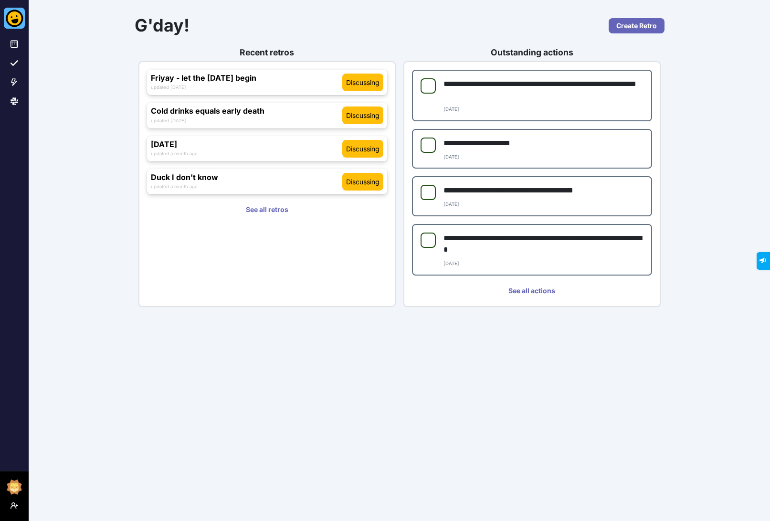  I want to click on a: Duck I don't knowdiscussingupdated a month ago, so click(267, 181).